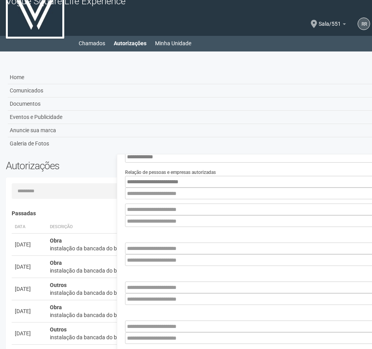 The width and height of the screenshot is (372, 349). Describe the element at coordinates (364, 24) in the screenshot. I see `a: RR` at that location.